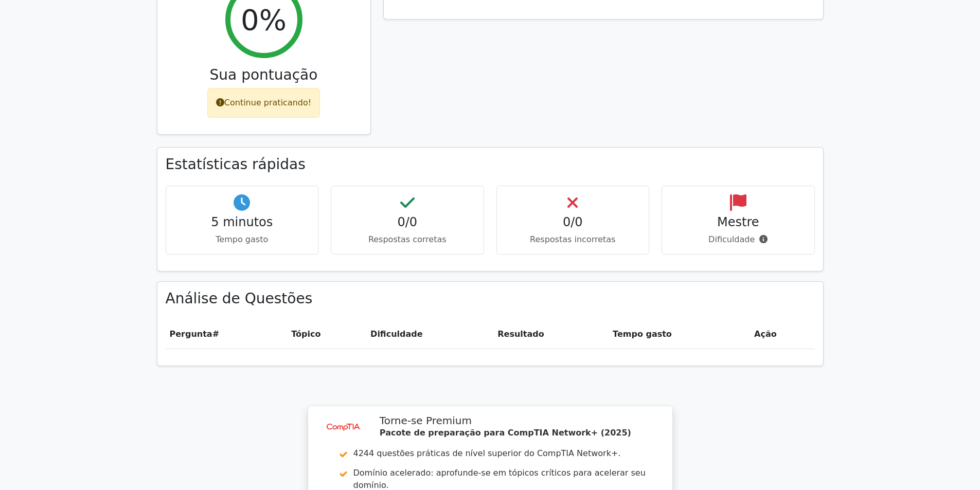 This screenshot has height=490, width=980. I want to click on font: Ação, so click(766, 334).